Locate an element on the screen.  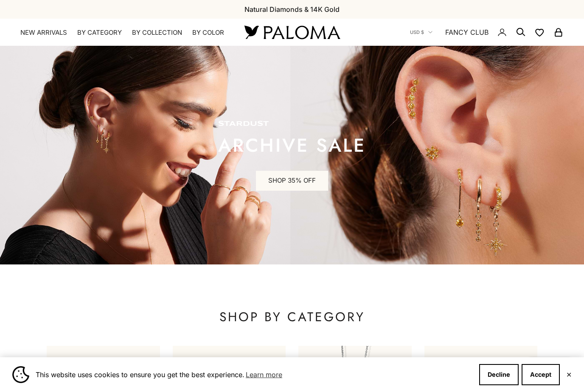
a: FANCY CLUB is located at coordinates (467, 32).